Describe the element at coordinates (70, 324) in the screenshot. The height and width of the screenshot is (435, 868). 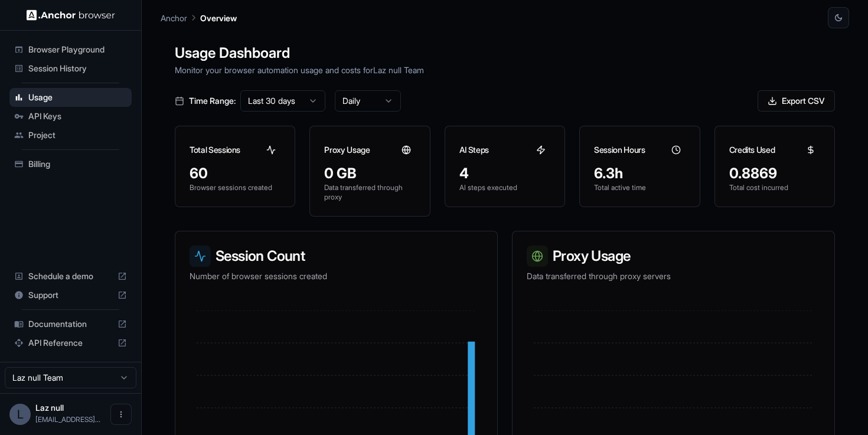
I see `div: Documentation` at that location.